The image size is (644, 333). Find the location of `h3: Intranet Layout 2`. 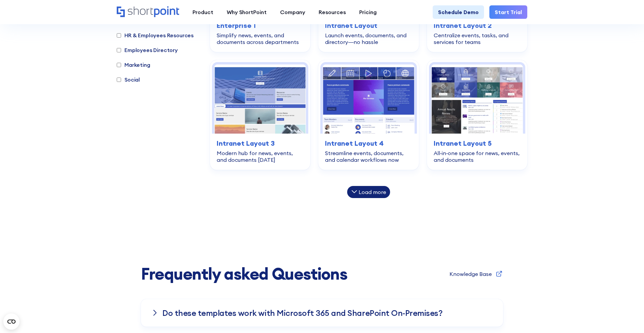

h3: Intranet Layout 2 is located at coordinates (477, 25).